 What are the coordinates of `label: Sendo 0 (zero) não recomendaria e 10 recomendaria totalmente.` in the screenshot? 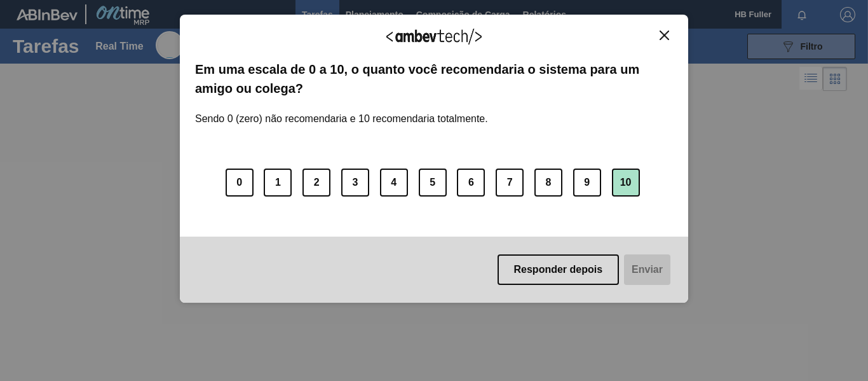 It's located at (341, 112).